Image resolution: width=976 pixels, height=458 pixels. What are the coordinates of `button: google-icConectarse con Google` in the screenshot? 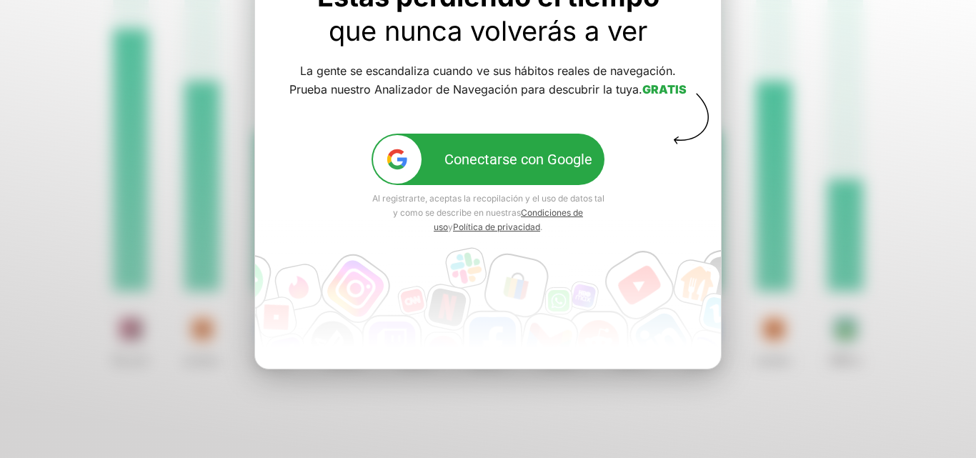 It's located at (488, 159).